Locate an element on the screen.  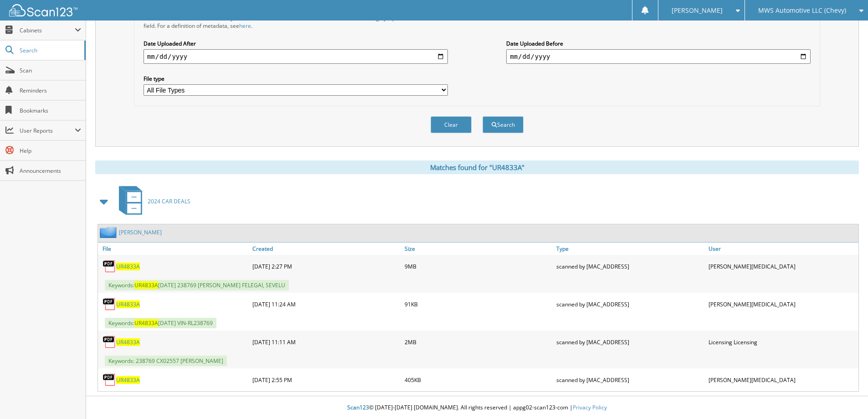
a: Size is located at coordinates (478, 249).